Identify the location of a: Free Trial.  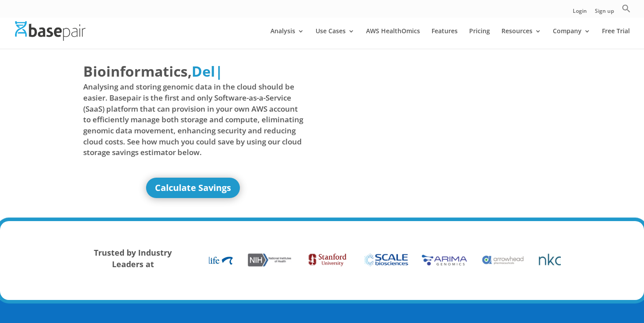
(615, 38).